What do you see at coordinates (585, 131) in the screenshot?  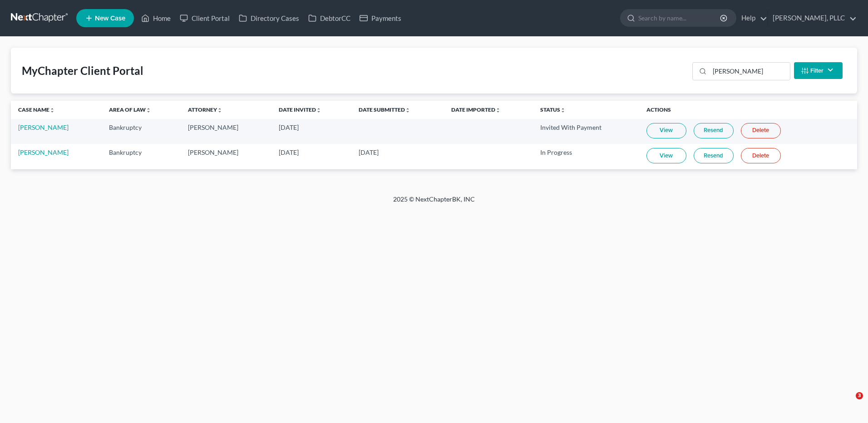 I see `td: Invited With Payment` at bounding box center [585, 131].